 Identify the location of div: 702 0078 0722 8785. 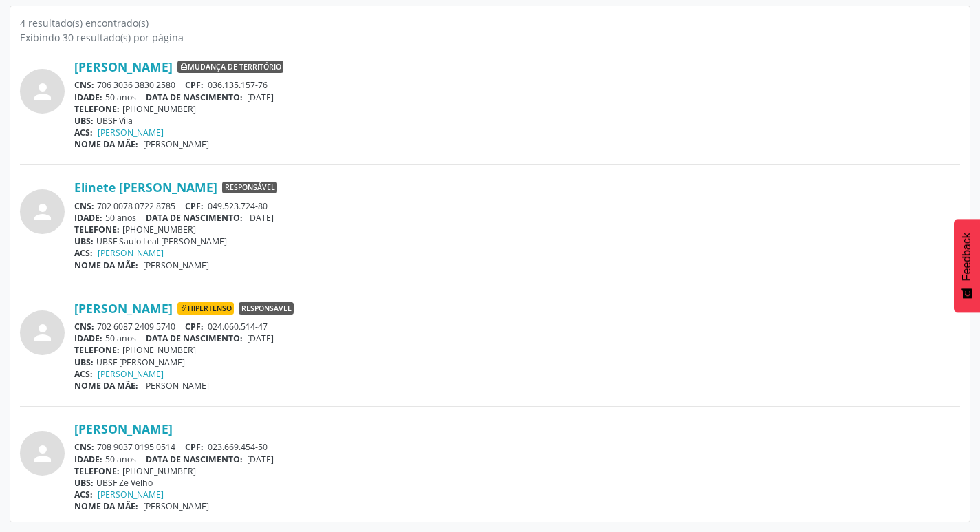
(517, 206).